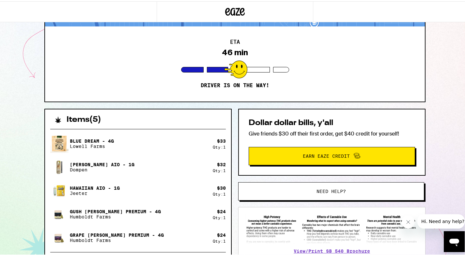  What do you see at coordinates (331, 190) in the screenshot?
I see `span: Need help?` at bounding box center [331, 190].